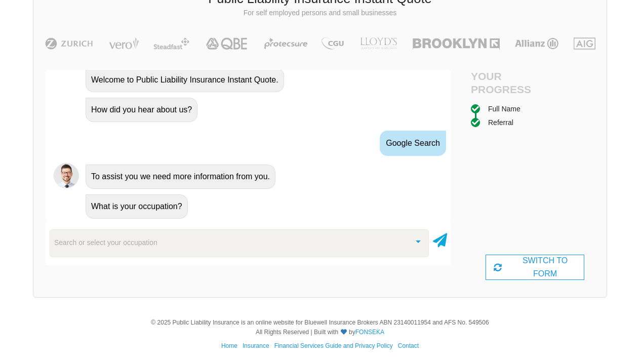 The height and width of the screenshot is (364, 640). What do you see at coordinates (334, 346) in the screenshot?
I see `a: Financial Services Guide and Privacy Policy` at bounding box center [334, 346].